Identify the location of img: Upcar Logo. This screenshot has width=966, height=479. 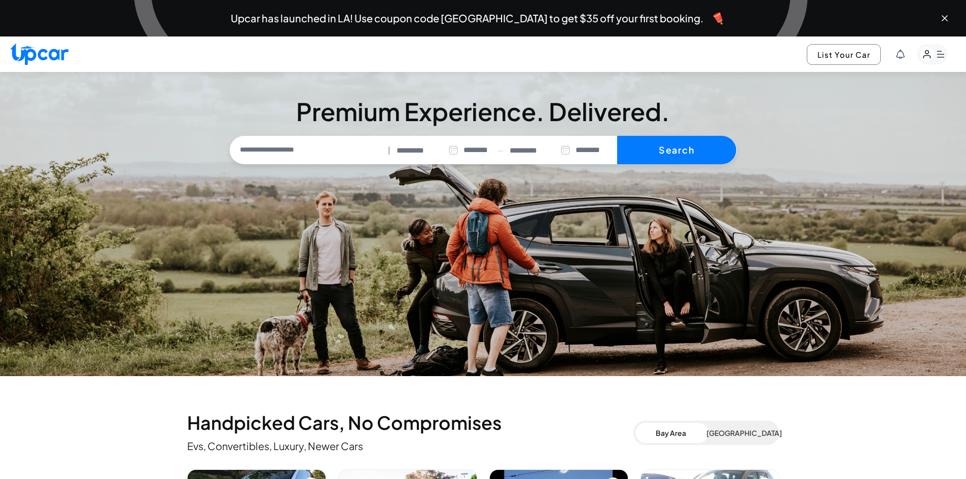
(39, 54).